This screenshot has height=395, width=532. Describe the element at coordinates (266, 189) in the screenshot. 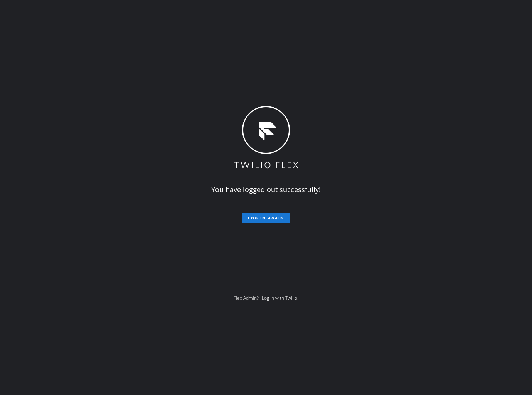

I see `span: You have logged out successfully!` at that location.